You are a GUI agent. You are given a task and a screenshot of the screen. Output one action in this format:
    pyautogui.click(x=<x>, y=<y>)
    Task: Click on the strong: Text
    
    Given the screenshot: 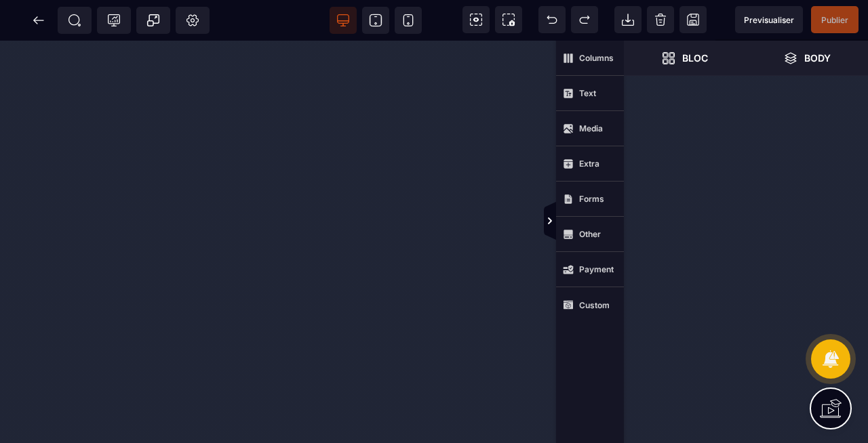 What is the action you would take?
    pyautogui.click(x=587, y=93)
    